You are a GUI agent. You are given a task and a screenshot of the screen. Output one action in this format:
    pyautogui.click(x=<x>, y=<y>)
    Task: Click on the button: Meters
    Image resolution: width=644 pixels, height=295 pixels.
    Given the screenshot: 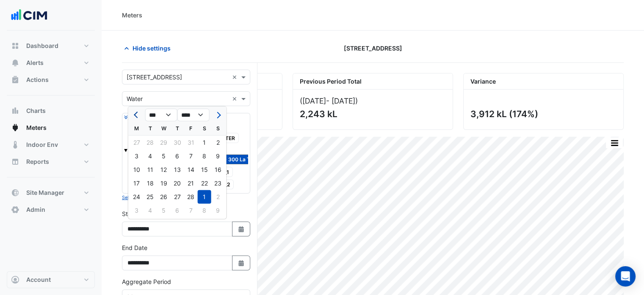 What is the action you would take?
    pyautogui.click(x=51, y=127)
    